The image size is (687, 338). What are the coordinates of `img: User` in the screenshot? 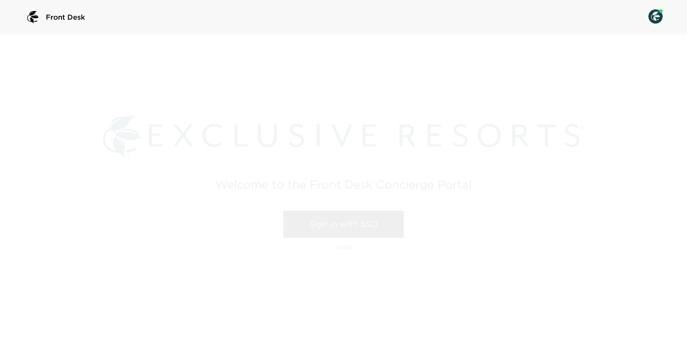 It's located at (655, 16).